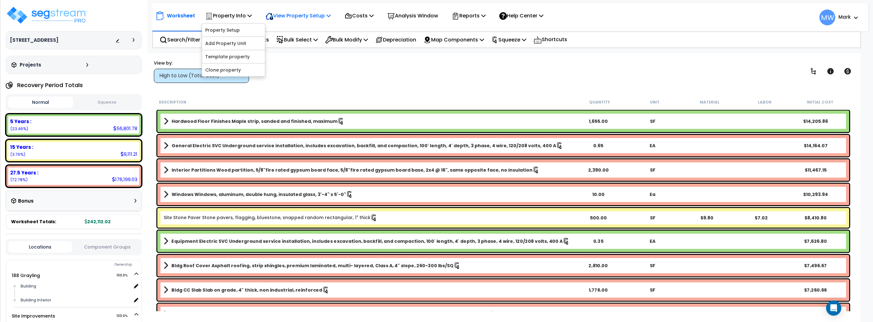 The image size is (873, 322). What do you see at coordinates (654, 102) in the screenshot?
I see `small: Unit` at bounding box center [654, 102].